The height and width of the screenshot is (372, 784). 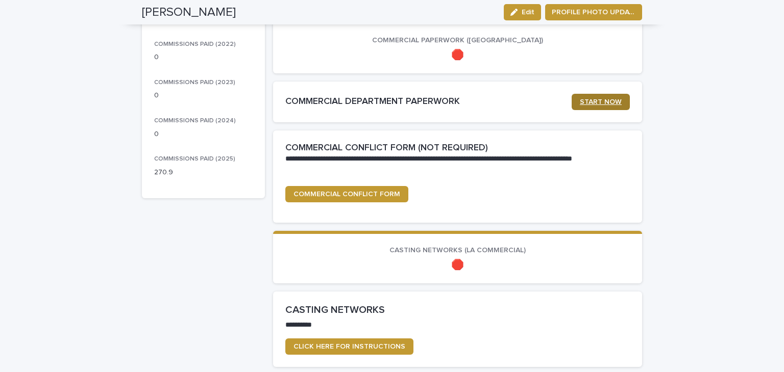 I want to click on h2: COMMERCIAL DEPARTMENT PAPERWORK, so click(x=428, y=102).